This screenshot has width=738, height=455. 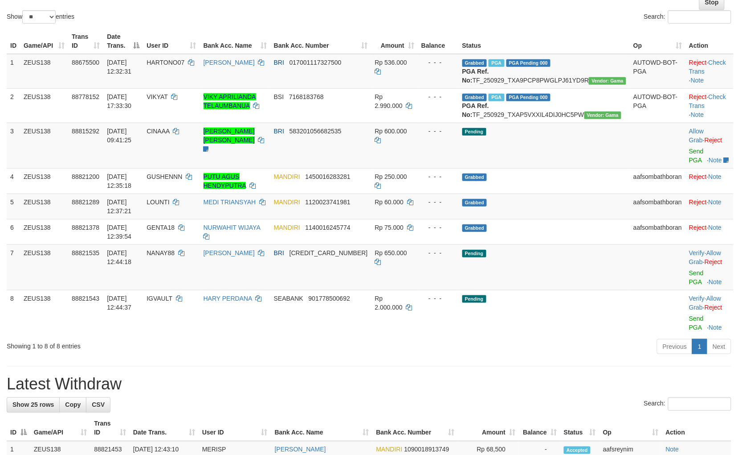 I want to click on span: NANAY88, so click(x=160, y=253).